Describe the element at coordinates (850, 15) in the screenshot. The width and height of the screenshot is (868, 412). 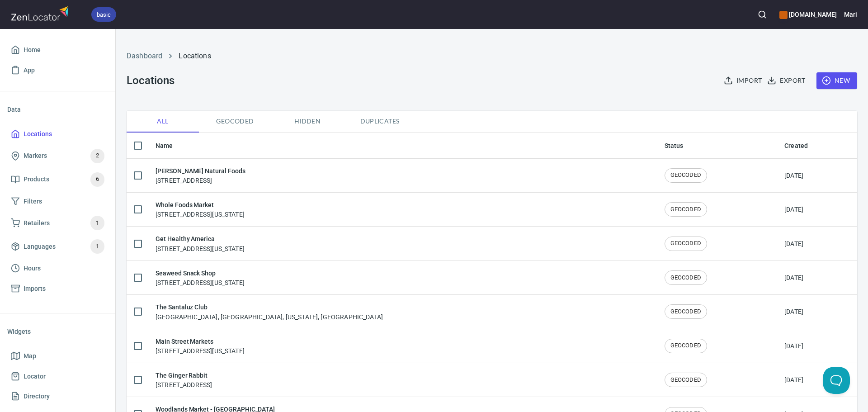
I see `h6: Mari` at that location.